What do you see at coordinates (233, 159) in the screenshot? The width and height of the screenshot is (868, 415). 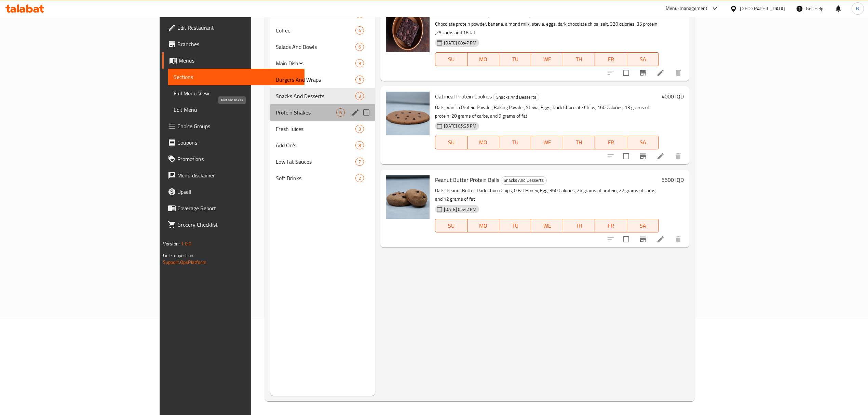 I see `a: Promotions` at bounding box center [233, 159].